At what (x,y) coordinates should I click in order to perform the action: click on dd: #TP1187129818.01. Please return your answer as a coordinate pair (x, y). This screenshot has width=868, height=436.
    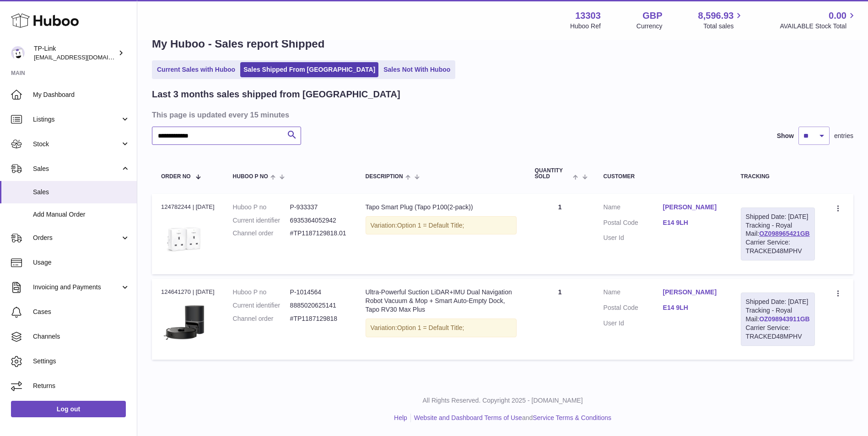
    Looking at the image, I should click on (319, 233).